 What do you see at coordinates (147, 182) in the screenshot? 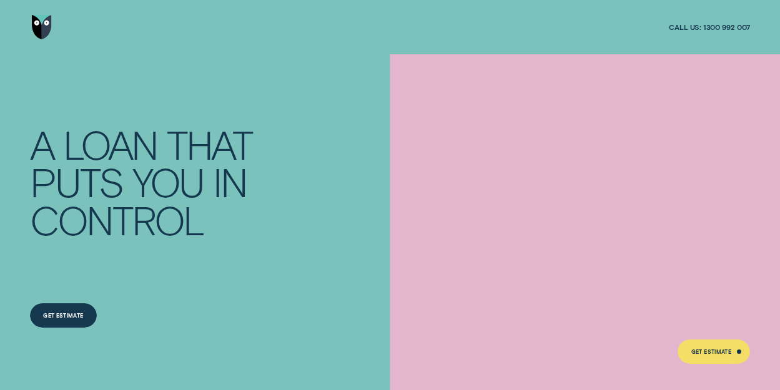
I see `h4: A LOAN THAT PUTS YOU IN CONTROL` at bounding box center [147, 182].